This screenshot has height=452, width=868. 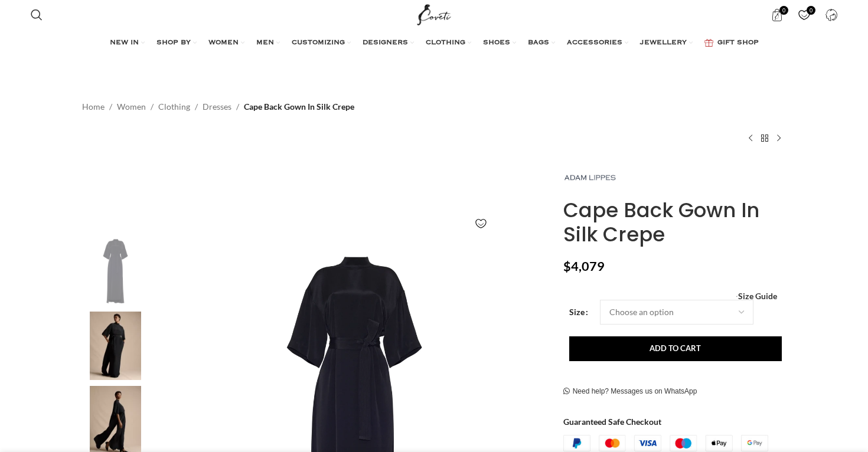 I want to click on span: CUSTOMIZING, so click(x=318, y=43).